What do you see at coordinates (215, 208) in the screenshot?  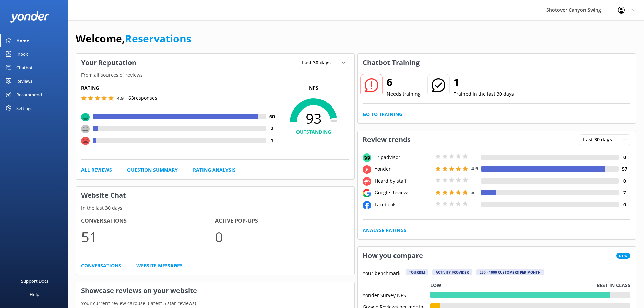 I see `p: In the last 30 days` at bounding box center [215, 208].